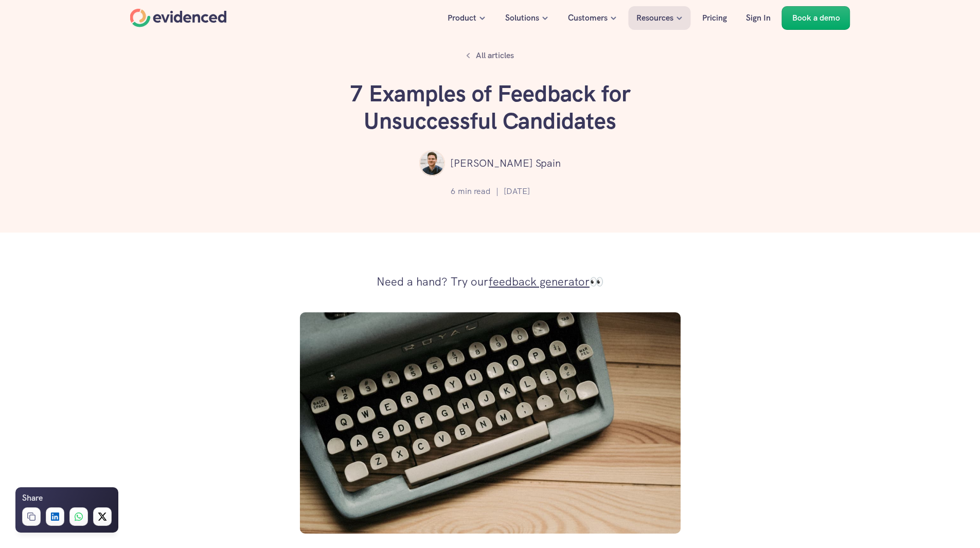 The image size is (980, 548). I want to click on p: Pricing, so click(714, 18).